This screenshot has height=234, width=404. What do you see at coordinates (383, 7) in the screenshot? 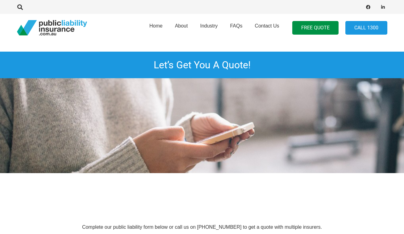
I see `a: LinkedIn` at bounding box center [383, 7].